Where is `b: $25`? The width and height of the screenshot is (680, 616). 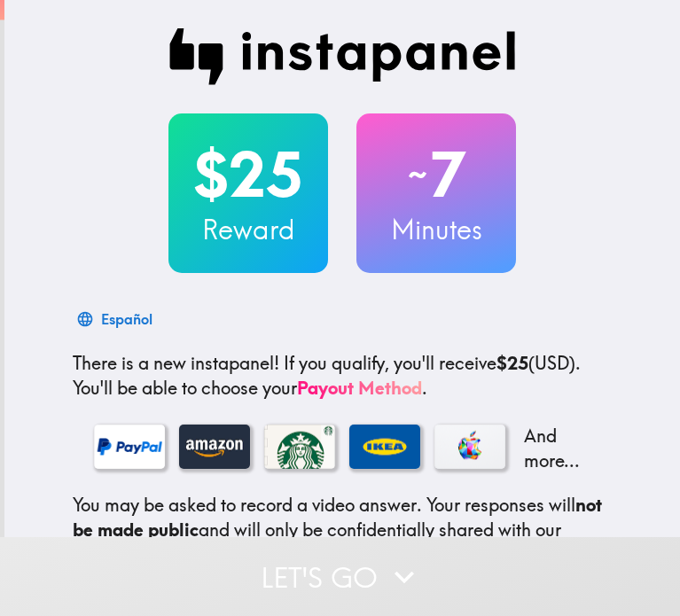 b: $25 is located at coordinates (513, 362).